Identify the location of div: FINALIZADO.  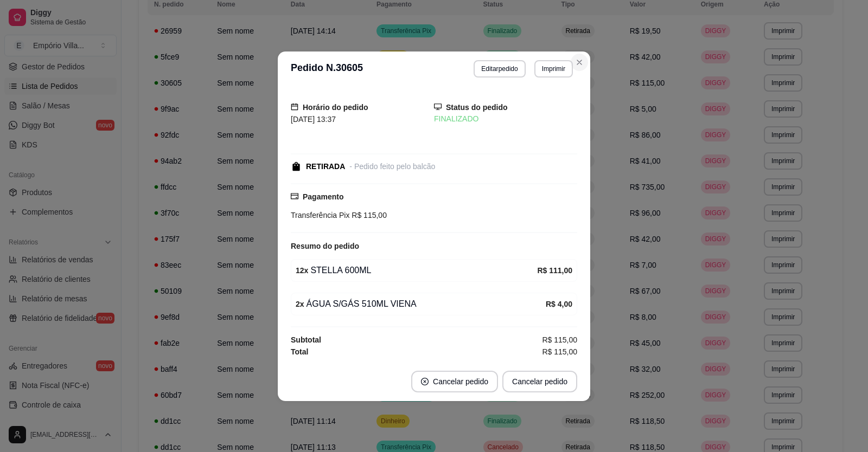
(505, 119).